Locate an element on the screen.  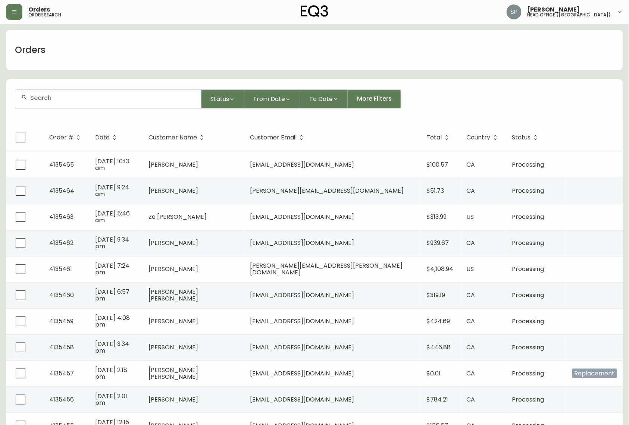
span: $446.88 is located at coordinates (438, 347).